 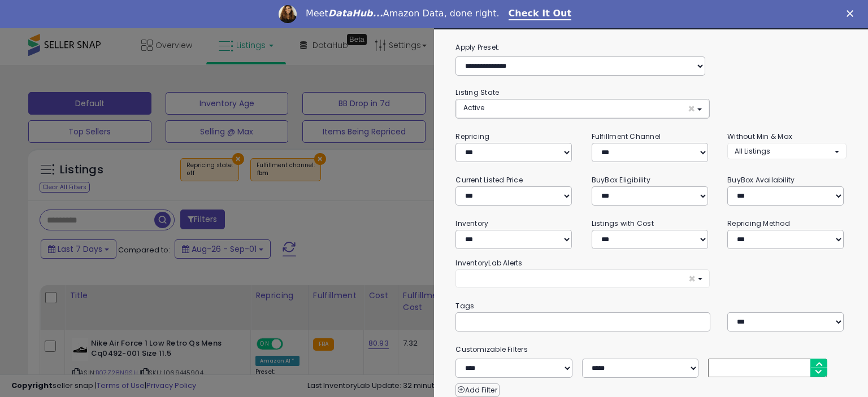 What do you see at coordinates (472, 223) in the screenshot?
I see `small: Inventory` at bounding box center [472, 223].